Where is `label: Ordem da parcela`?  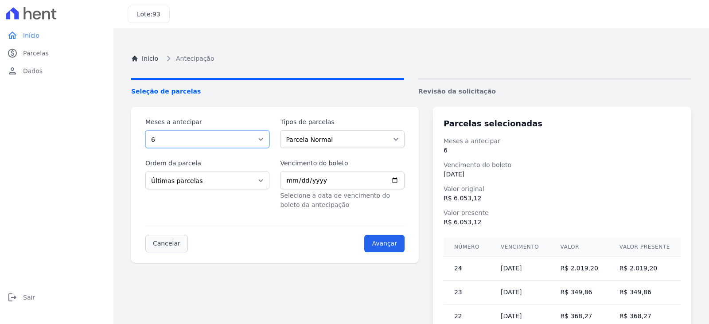 label: Ordem da parcela is located at coordinates (207, 163).